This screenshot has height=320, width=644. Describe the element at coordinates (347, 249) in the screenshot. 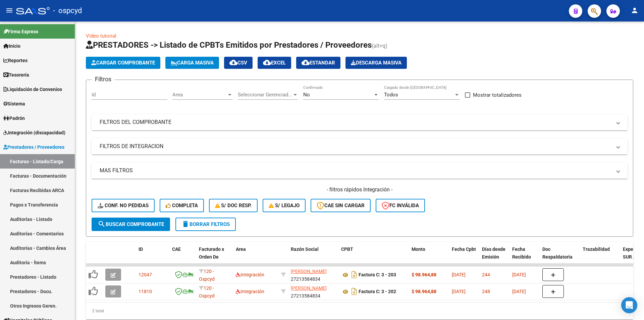

I see `span: CPBT` at that location.